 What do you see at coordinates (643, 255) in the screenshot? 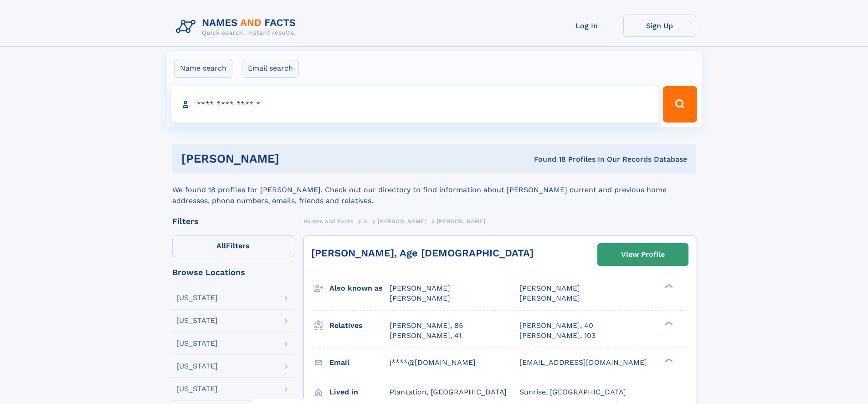
I see `a: View Profile` at bounding box center [643, 255].